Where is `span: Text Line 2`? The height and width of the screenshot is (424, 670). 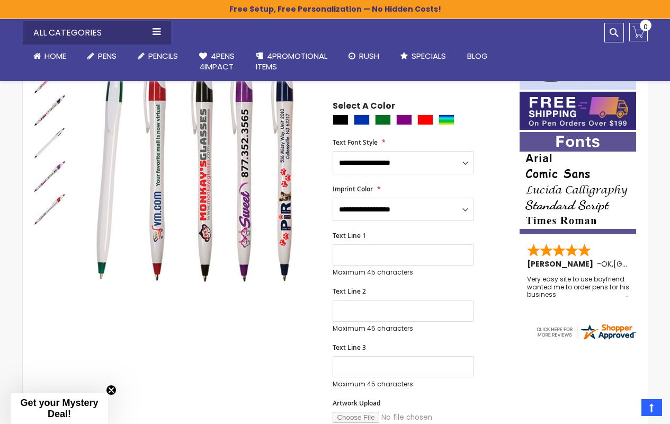 span: Text Line 2 is located at coordinates (349, 291).